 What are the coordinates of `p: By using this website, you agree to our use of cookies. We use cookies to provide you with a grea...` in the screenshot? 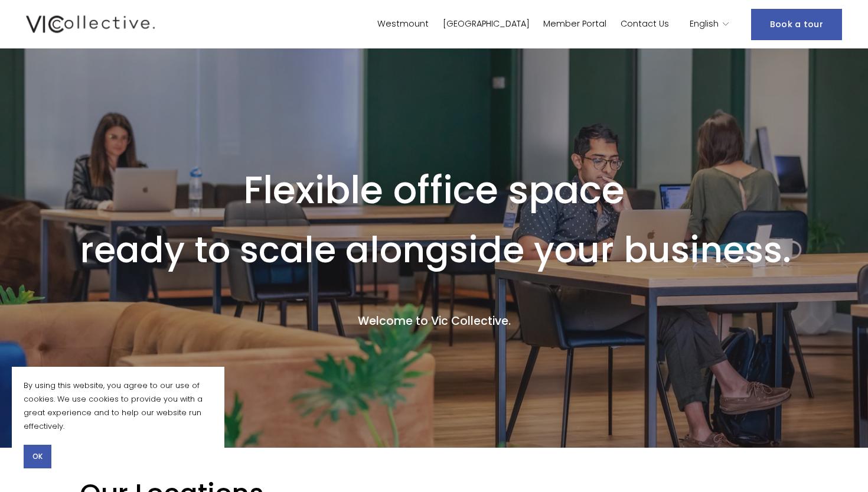 It's located at (118, 406).